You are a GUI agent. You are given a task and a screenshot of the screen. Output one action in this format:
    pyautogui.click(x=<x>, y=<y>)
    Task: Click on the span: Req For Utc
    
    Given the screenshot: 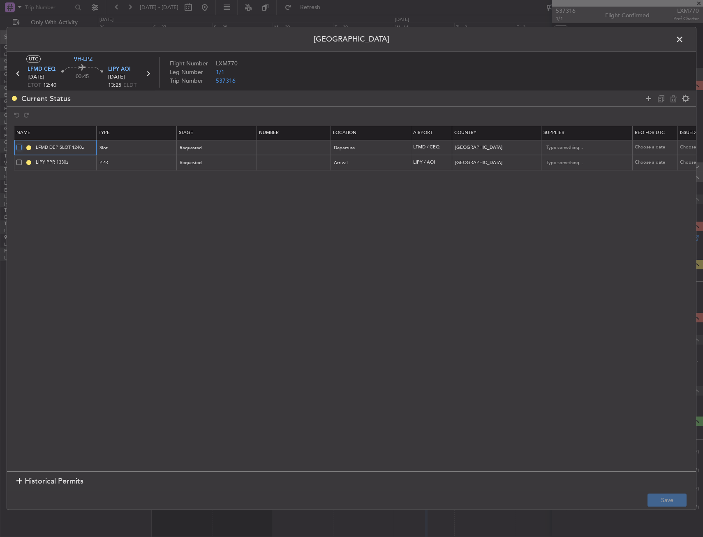 What is the action you would take?
    pyautogui.click(x=650, y=132)
    